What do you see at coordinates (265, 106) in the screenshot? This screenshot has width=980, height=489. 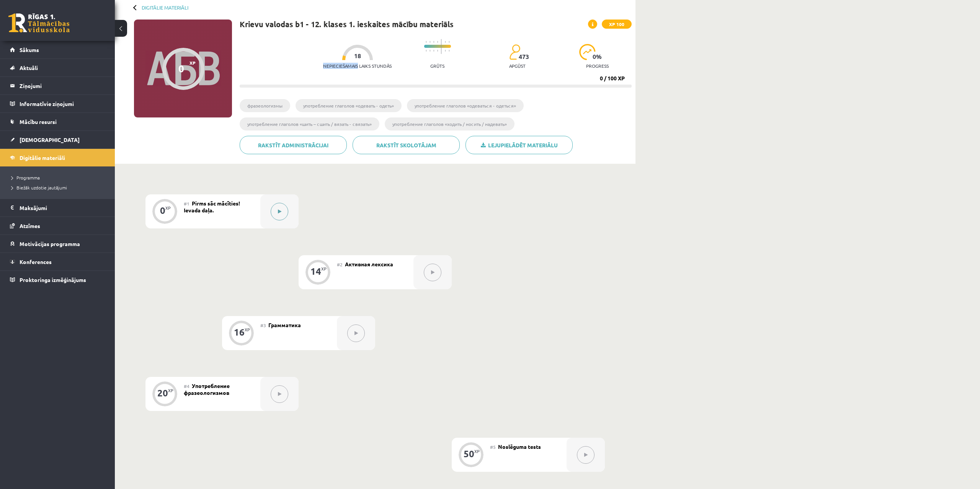 I see `li: фразеологизмы` at bounding box center [265, 106].